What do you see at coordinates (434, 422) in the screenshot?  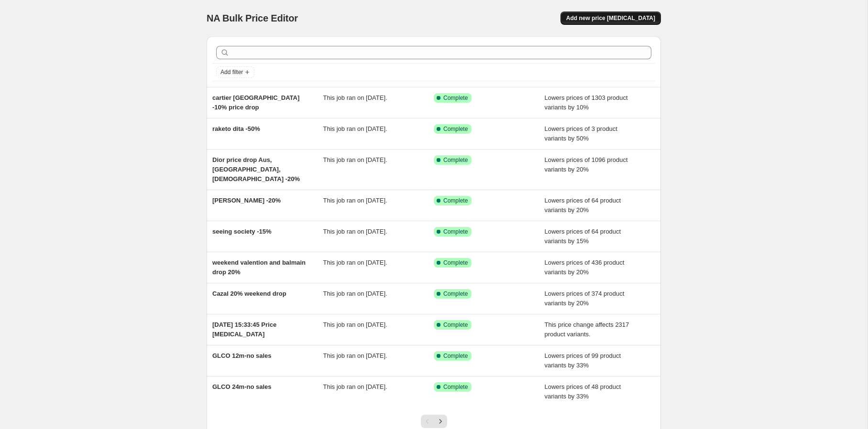 I see `nav: Pagination` at bounding box center [434, 422].